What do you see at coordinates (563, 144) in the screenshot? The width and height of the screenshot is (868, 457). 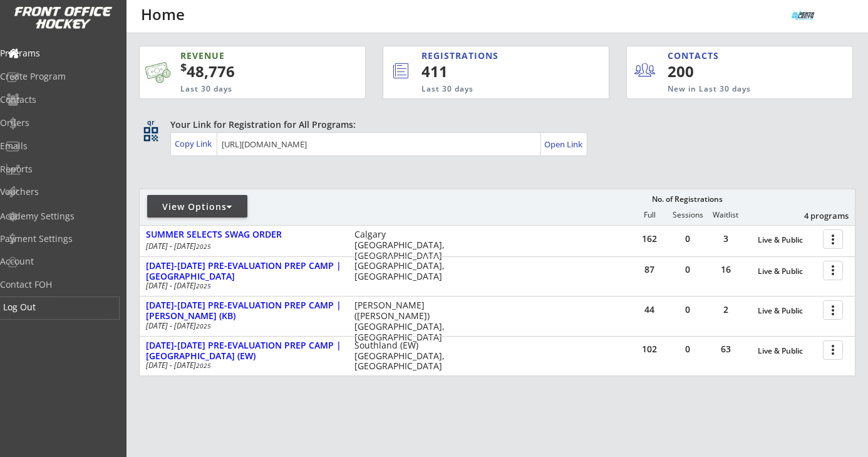 I see `div: Open Link` at bounding box center [563, 144].